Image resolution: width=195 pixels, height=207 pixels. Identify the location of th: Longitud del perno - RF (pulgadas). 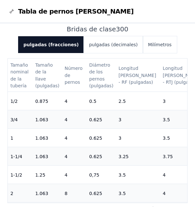
(138, 75).